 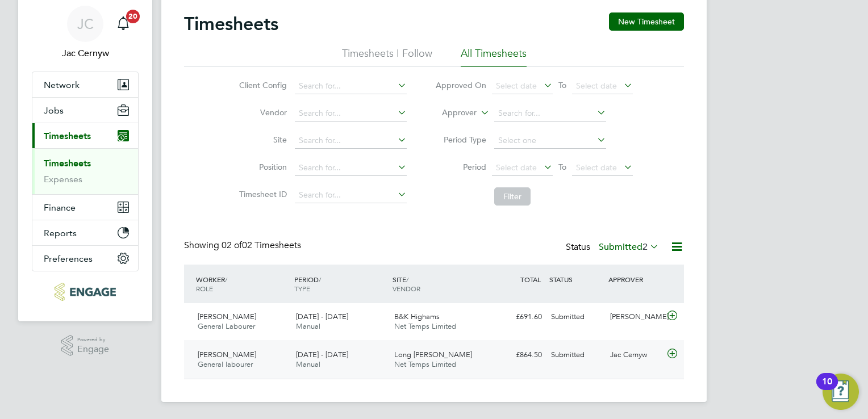 What do you see at coordinates (261, 167) in the screenshot?
I see `label: Position` at bounding box center [261, 167].